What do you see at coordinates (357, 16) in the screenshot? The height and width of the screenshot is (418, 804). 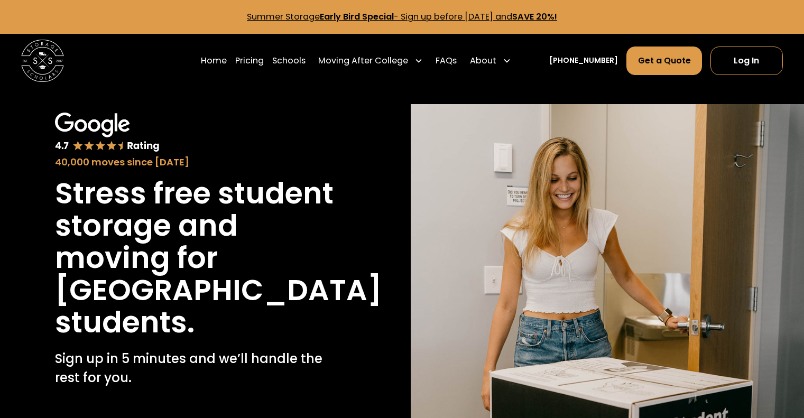 I see `strong: Early Bird Special` at bounding box center [357, 16].